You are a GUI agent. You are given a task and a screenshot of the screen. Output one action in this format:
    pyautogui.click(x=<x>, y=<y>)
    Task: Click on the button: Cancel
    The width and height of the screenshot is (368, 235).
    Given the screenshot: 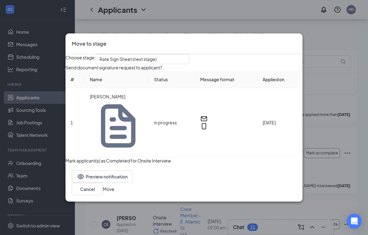 What is the action you would take?
    pyautogui.click(x=87, y=189)
    